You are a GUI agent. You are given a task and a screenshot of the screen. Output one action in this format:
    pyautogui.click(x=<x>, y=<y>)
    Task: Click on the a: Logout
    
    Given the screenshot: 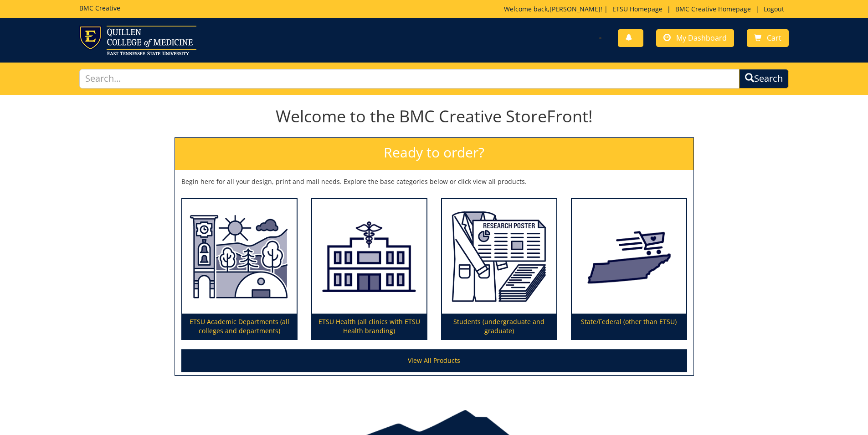 What is the action you would take?
    pyautogui.click(x=774, y=9)
    